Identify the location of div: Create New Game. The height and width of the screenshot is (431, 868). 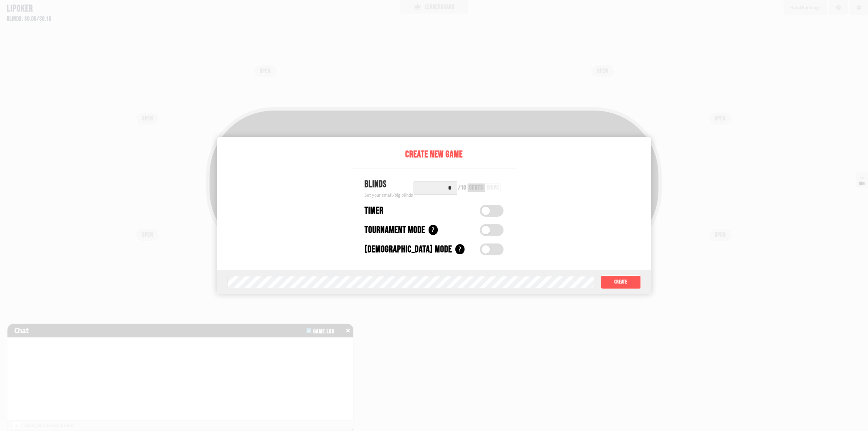
(434, 155).